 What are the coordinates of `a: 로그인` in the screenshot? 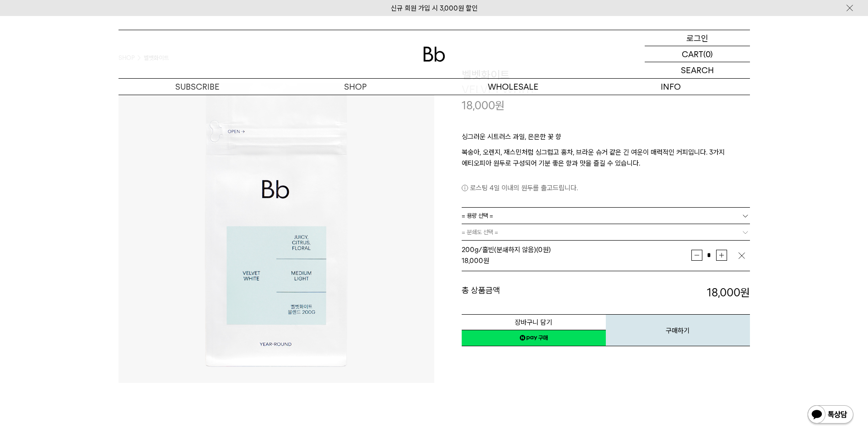 It's located at (697, 38).